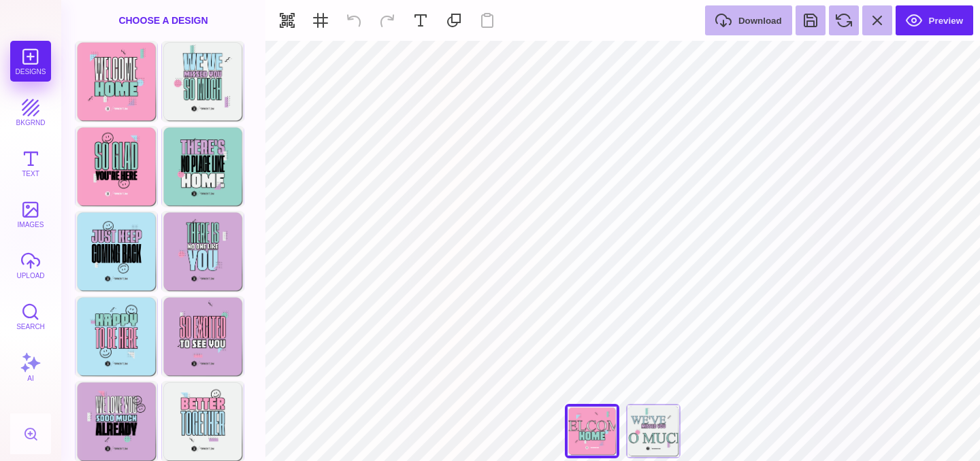 This screenshot has height=461, width=980. Describe the element at coordinates (31, 112) in the screenshot. I see `button: bkgrnd` at that location.